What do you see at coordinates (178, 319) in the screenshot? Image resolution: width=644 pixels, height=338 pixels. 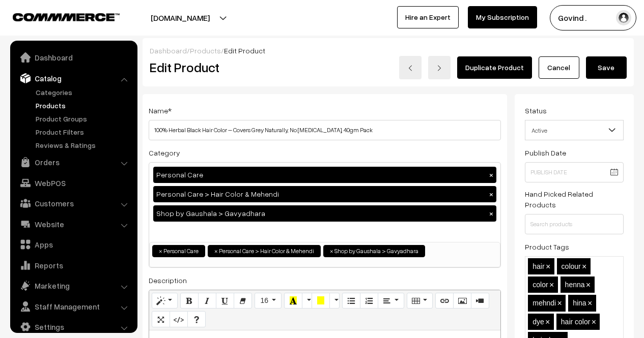 I see `button: Code View` at bounding box center [178, 319].